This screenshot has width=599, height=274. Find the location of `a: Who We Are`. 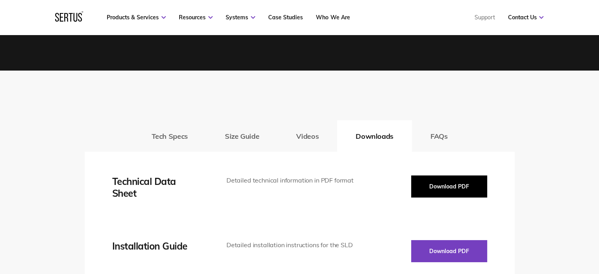

a: Who We Are is located at coordinates (333, 17).